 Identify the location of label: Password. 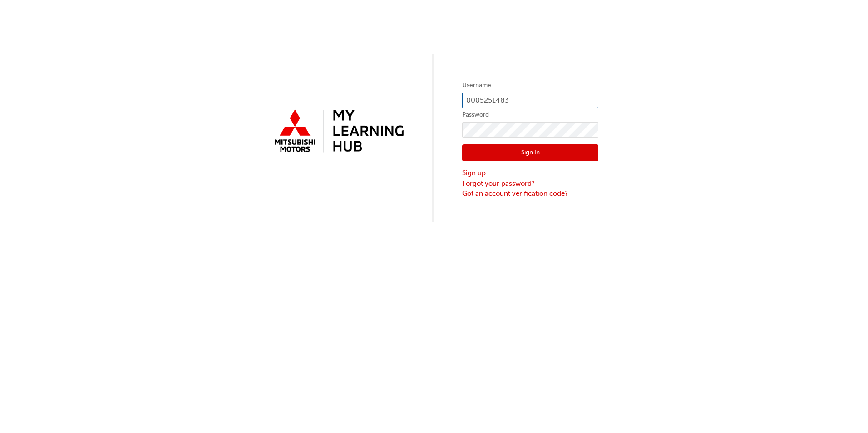
(530, 115).